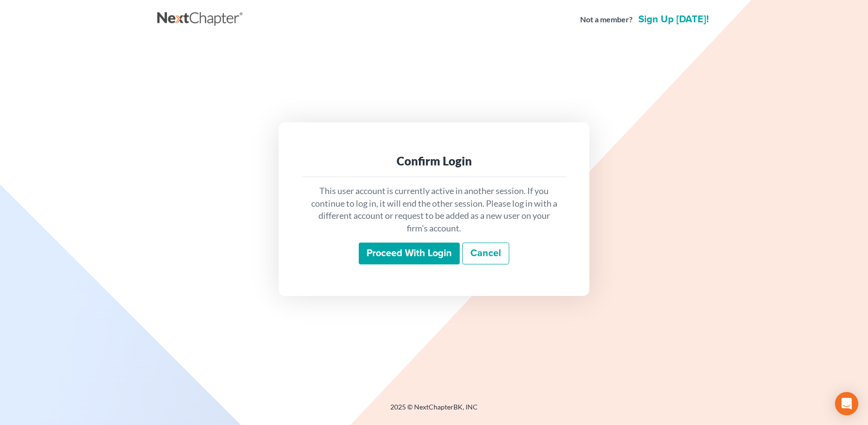 The height and width of the screenshot is (425, 868). I want to click on a: Cancel, so click(486, 254).